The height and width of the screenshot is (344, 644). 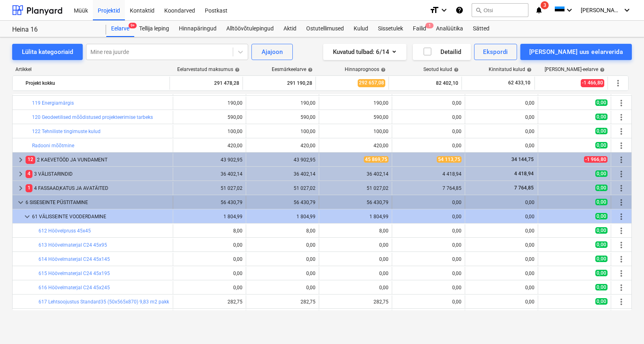 I want to click on div: Chat Widget, so click(x=624, y=325).